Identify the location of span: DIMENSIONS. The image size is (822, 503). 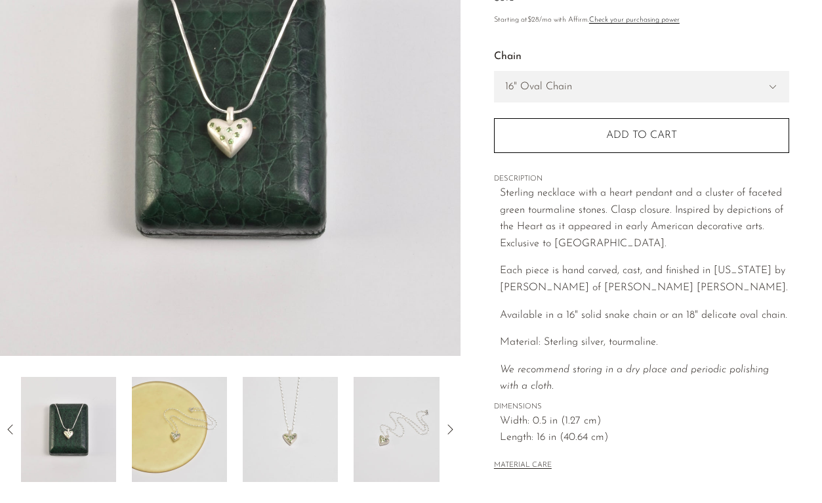
(642, 407).